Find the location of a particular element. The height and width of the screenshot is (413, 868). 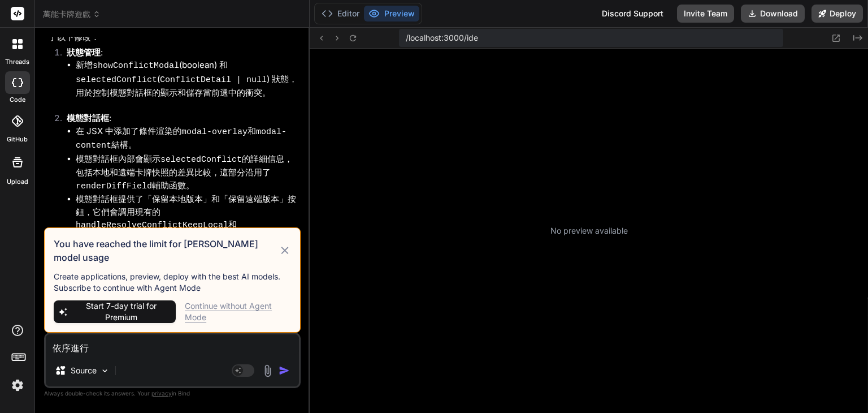

strong: 模態對話框 is located at coordinates (88, 118).